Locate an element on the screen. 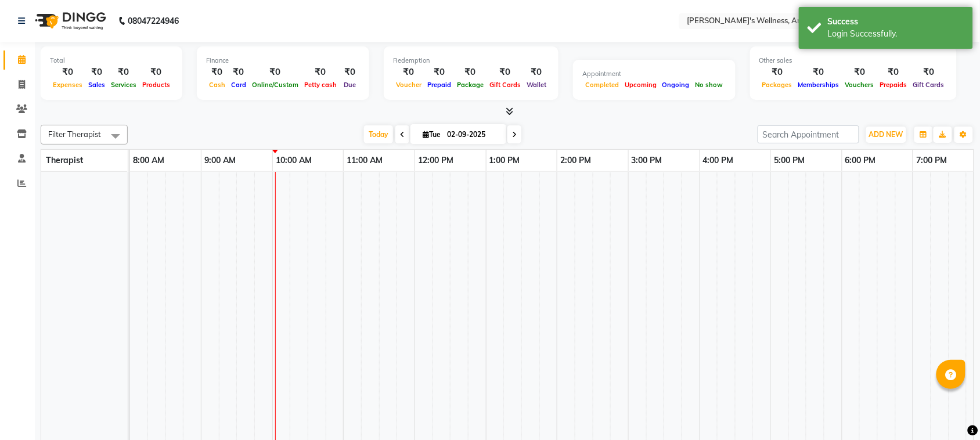  span: Petty cash is located at coordinates (320, 85).